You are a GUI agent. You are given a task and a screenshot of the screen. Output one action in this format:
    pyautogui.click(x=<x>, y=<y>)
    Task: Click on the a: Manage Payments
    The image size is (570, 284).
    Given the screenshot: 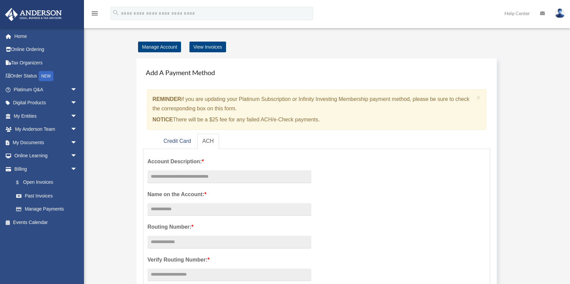 What is the action you would take?
    pyautogui.click(x=47, y=210)
    